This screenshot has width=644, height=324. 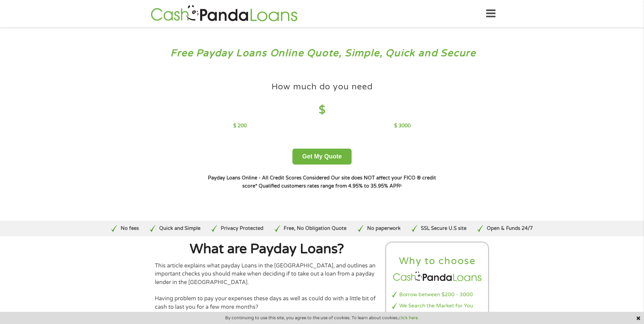 What do you see at coordinates (444, 229) in the screenshot?
I see `p: SSL Secure U.S site` at bounding box center [444, 229].